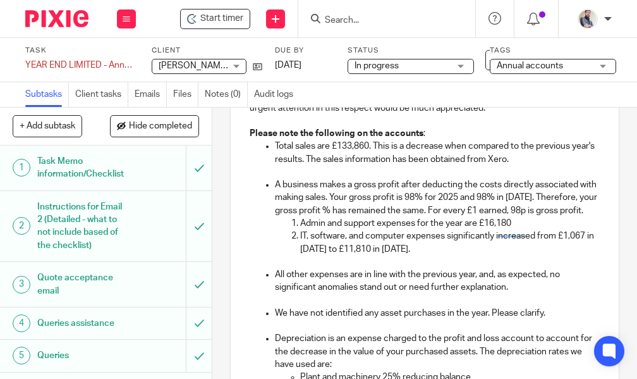  What do you see at coordinates (21, 355) in the screenshot?
I see `div: 5` at bounding box center [21, 355].